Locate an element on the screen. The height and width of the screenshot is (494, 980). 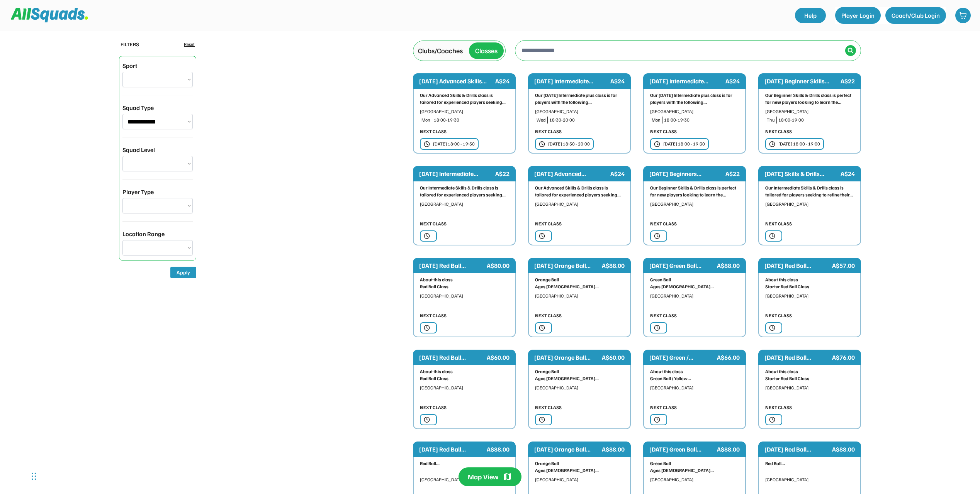
div: Squad Type is located at coordinates (138, 108).